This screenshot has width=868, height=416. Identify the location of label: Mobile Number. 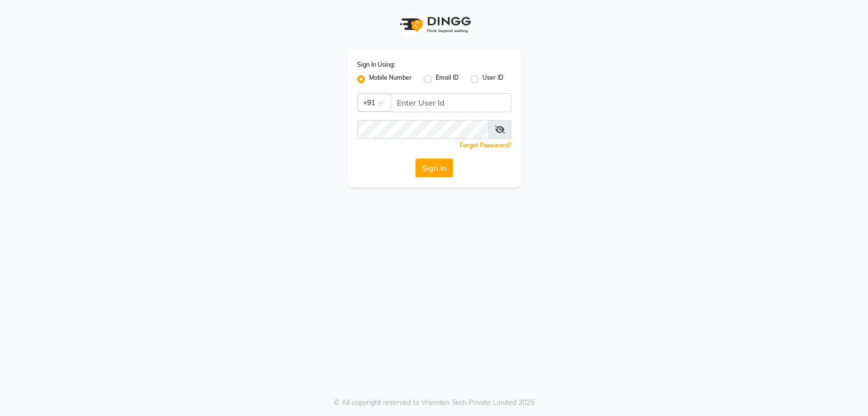
(391, 79).